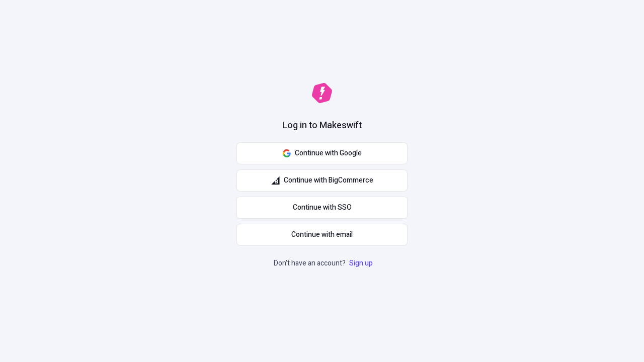 This screenshot has width=644, height=362. I want to click on button: Continue with BigCommerce, so click(322, 180).